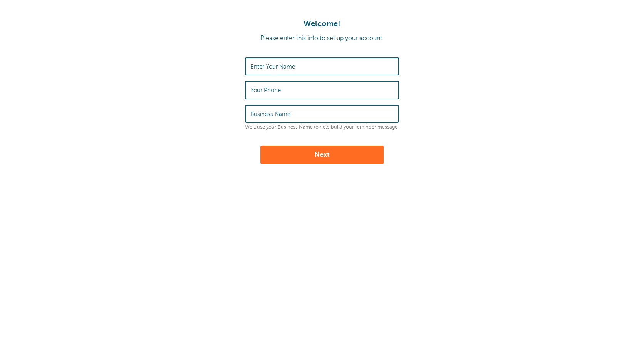 This screenshot has width=644, height=359. Describe the element at coordinates (273, 67) in the screenshot. I see `label: Enter Your Name` at that location.